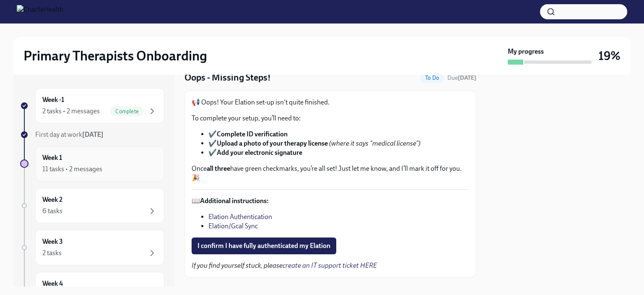 Image resolution: width=644 pixels, height=295 pixels. I want to click on a: create an IT support ticket HERE, so click(330, 265).